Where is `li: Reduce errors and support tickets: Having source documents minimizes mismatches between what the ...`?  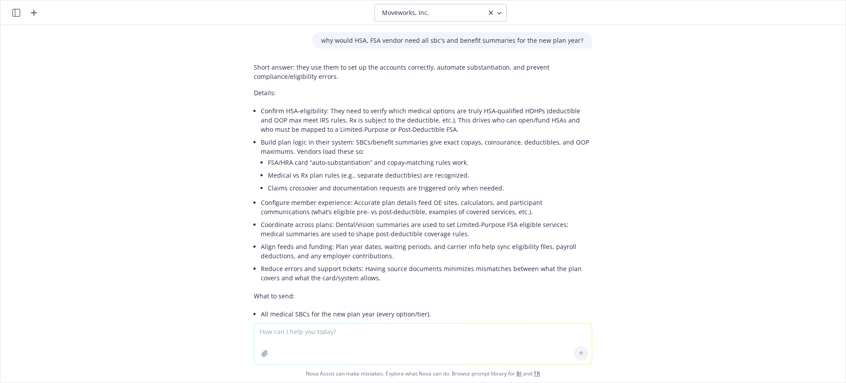
li: Reduce errors and support tickets: Having source documents minimizes mismatches between what the ... is located at coordinates (426, 273).